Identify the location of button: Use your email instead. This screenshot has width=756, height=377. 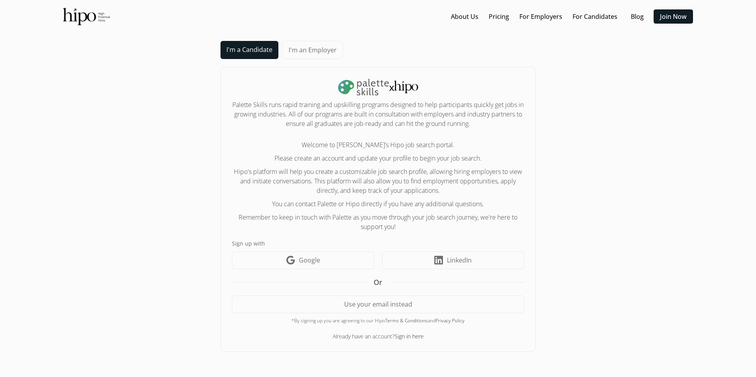
(378, 304).